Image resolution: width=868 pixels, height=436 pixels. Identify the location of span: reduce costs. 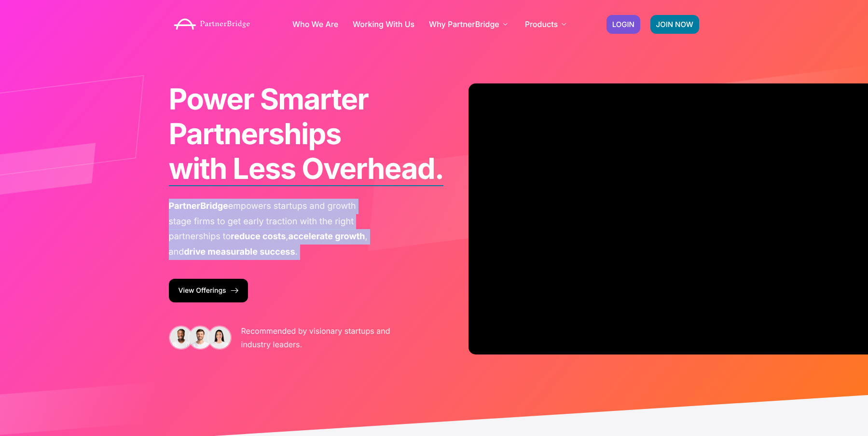
(258, 236).